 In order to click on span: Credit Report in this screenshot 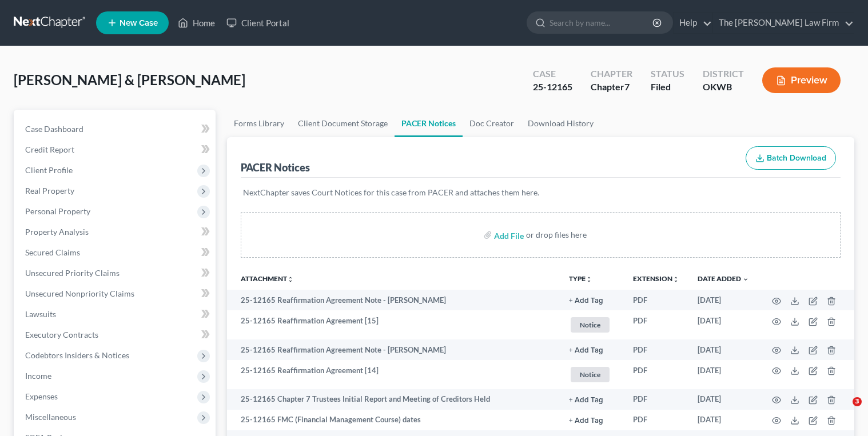, I will do `click(50, 149)`.